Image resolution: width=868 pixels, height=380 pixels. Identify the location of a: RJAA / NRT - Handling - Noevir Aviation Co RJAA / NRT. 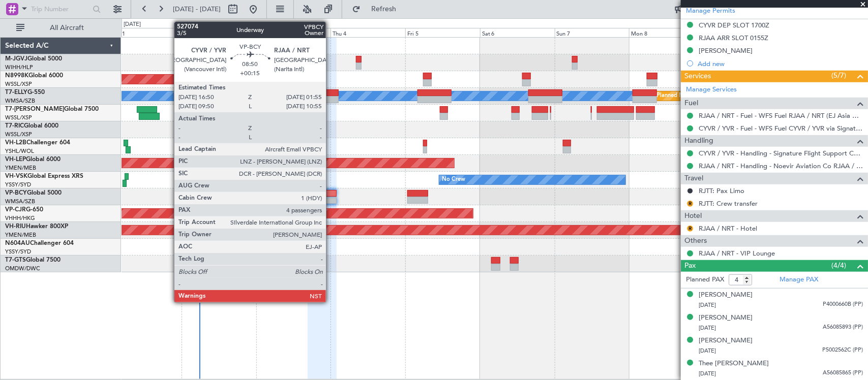
(781, 166).